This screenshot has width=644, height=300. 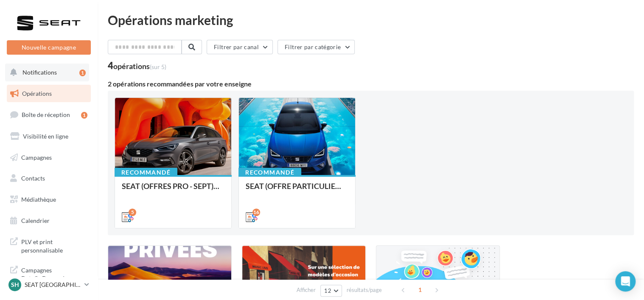 I want to click on div: 4, so click(x=137, y=66).